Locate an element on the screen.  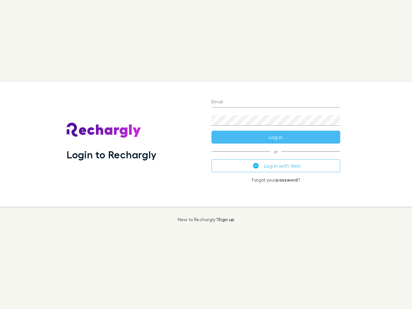
button: Log in with Xero is located at coordinates (276, 166).